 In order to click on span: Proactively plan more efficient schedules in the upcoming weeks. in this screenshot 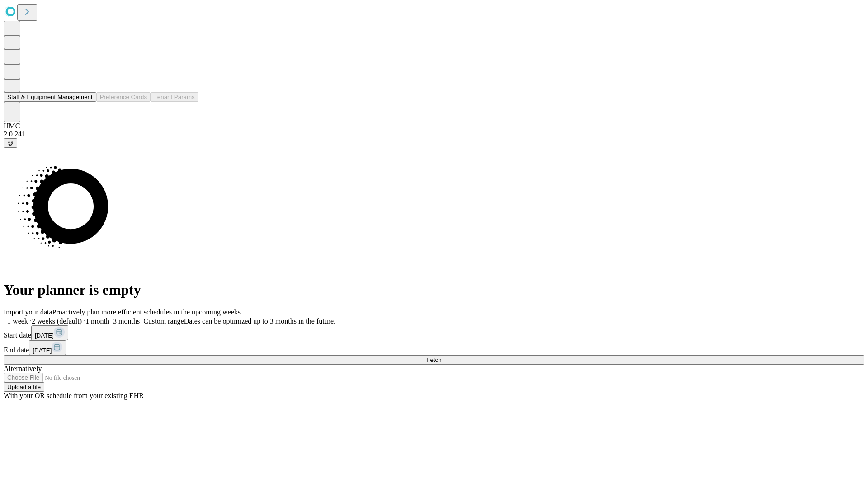, I will do `click(148, 312)`.